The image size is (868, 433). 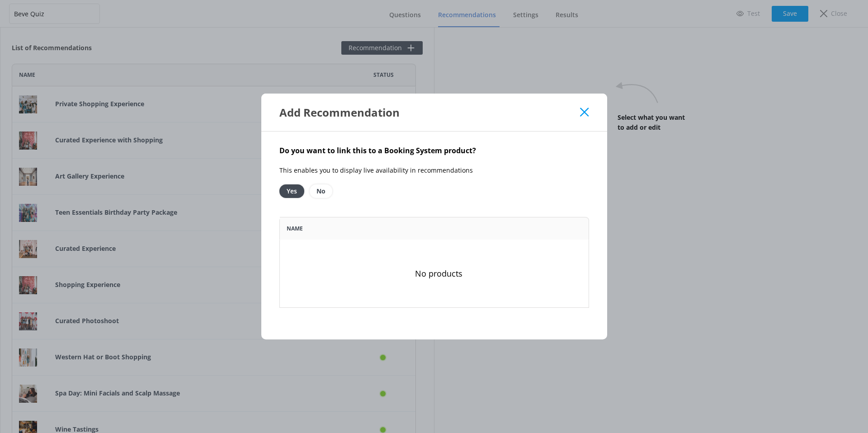 I want to click on p: This enables you to display live availability in recommendations, so click(x=434, y=171).